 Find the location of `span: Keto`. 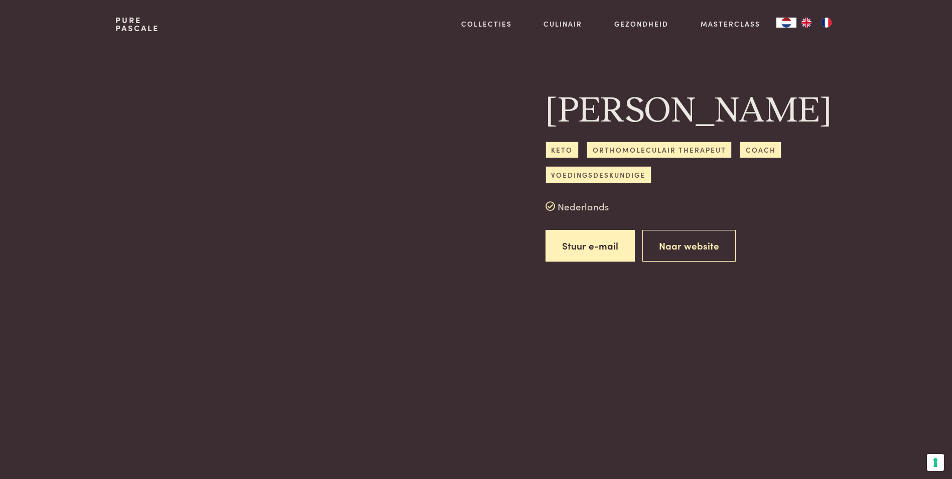

span: Keto is located at coordinates (562, 150).